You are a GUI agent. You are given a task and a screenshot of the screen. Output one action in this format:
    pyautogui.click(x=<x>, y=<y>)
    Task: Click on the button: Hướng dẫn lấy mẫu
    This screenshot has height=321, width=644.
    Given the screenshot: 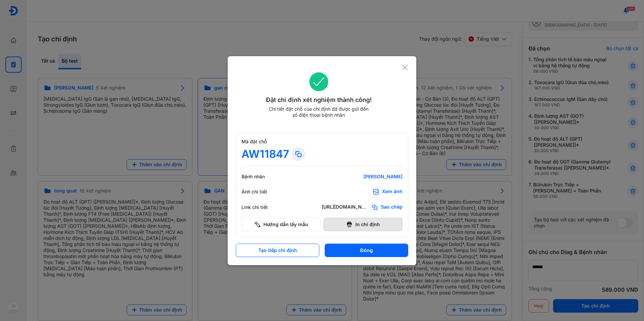 What is the action you would take?
    pyautogui.click(x=281, y=225)
    